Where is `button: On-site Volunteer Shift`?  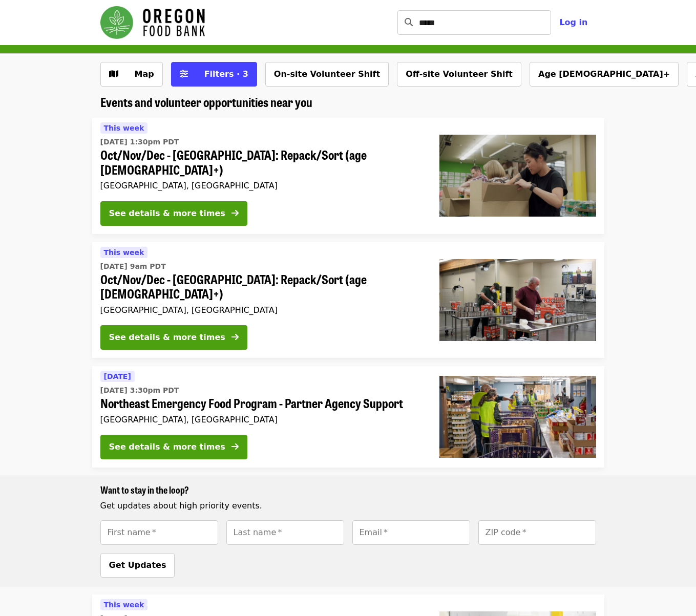 button: On-site Volunteer Shift is located at coordinates (327, 74).